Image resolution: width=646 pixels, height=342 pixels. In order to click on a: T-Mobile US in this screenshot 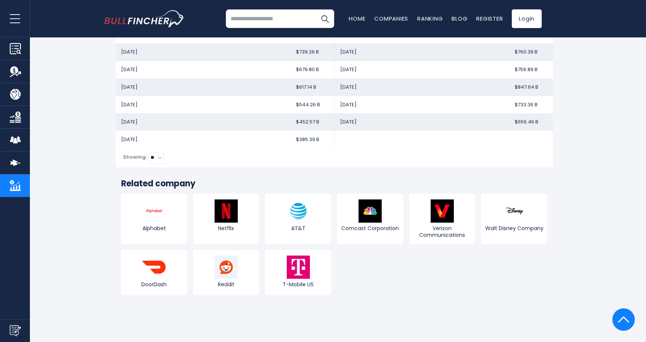, I will do `click(298, 272)`.